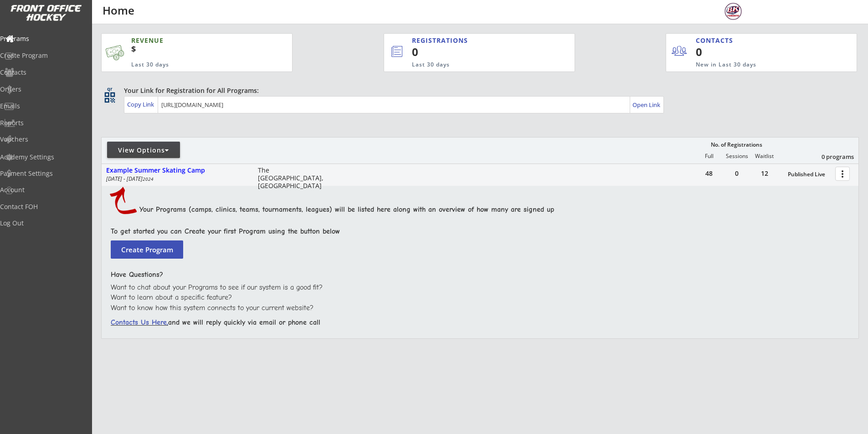 The height and width of the screenshot is (434, 868). Describe the element at coordinates (141, 104) in the screenshot. I see `div: Copy Link` at that location.